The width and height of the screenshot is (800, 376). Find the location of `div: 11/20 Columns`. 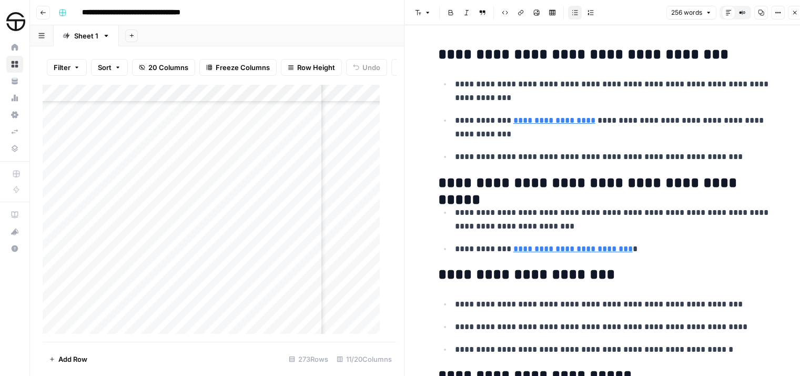

div: 11/20 Columns is located at coordinates (364, 359).